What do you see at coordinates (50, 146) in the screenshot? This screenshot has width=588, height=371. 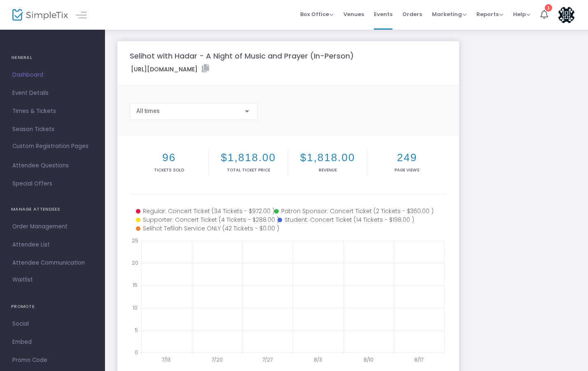 I see `span: Custom Registration Pages` at bounding box center [50, 146].